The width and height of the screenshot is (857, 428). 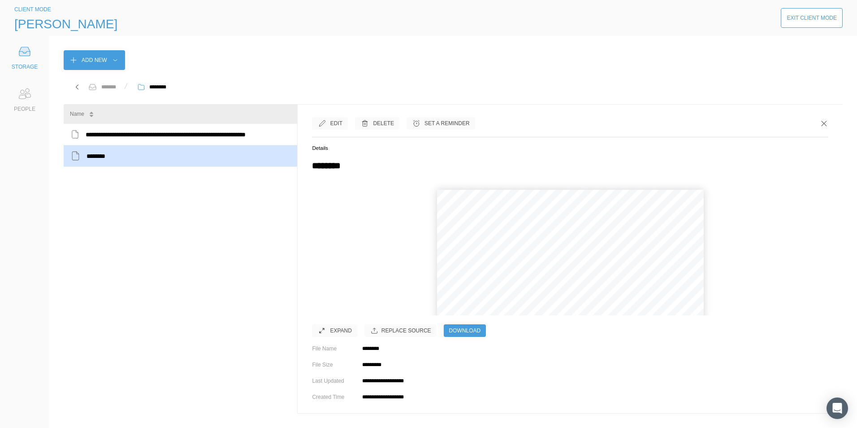 I want to click on div: Replace Source, so click(x=406, y=330).